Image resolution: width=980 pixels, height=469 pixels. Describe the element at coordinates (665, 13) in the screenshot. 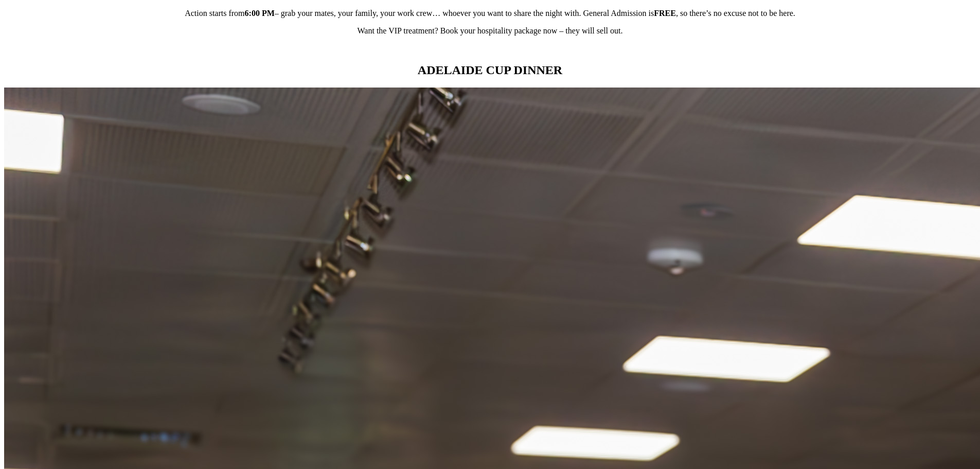

I see `strong: FREE` at that location.